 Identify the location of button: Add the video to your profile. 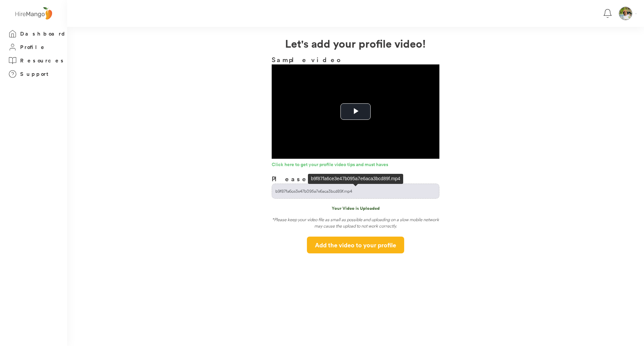
(356, 245).